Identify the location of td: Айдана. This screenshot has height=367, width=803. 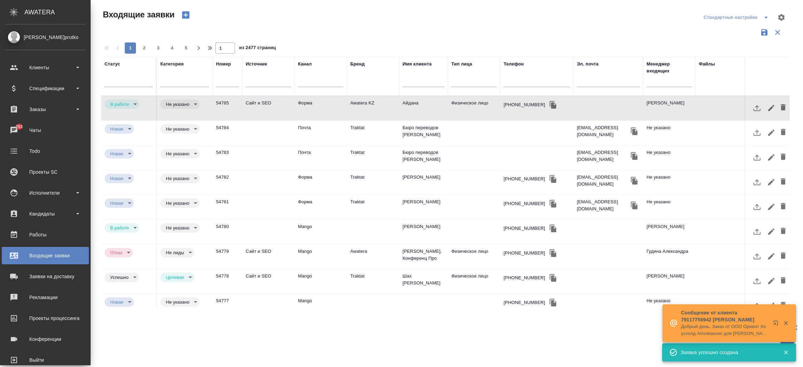
(423, 108).